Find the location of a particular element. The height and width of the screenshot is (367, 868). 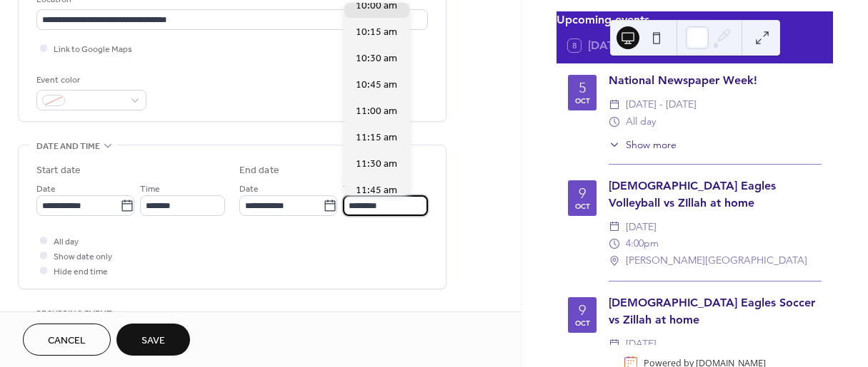

button: Save is located at coordinates (153, 339).